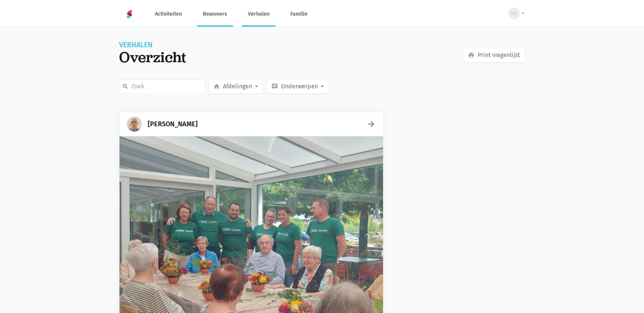 This screenshot has width=644, height=313. I want to click on img: De Maeseneer, so click(134, 124).